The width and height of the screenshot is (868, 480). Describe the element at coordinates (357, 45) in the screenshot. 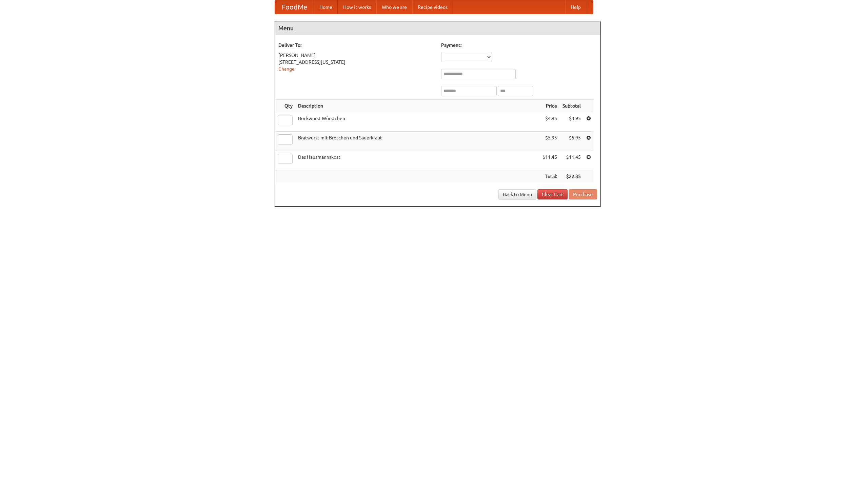

I see `h5: Deliver To:` at that location.